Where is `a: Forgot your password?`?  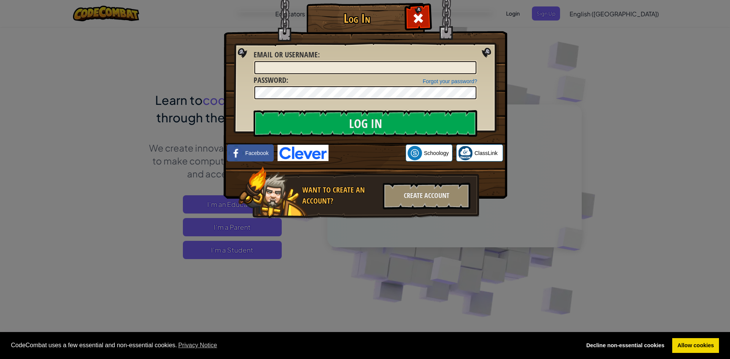 a: Forgot your password? is located at coordinates (450, 81).